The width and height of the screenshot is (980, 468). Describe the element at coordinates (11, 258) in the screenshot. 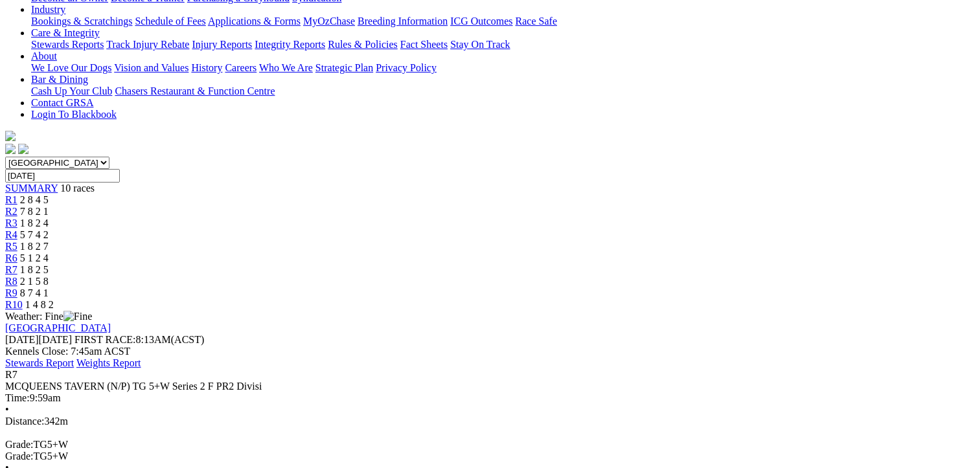

I see `span: R6` at that location.